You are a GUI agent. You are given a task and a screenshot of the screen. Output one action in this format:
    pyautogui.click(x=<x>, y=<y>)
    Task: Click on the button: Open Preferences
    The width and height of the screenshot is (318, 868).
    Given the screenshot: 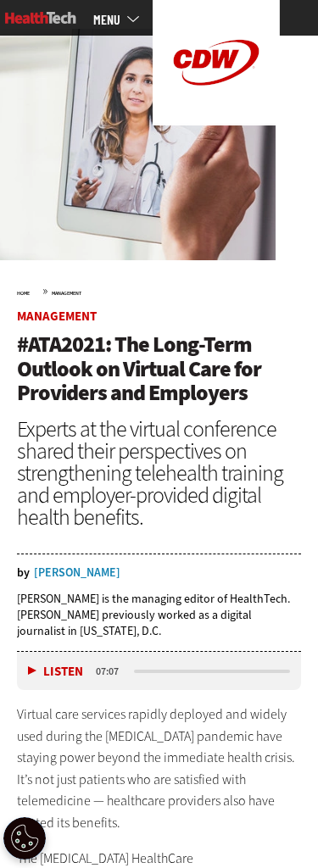 What is the action you would take?
    pyautogui.click(x=24, y=838)
    